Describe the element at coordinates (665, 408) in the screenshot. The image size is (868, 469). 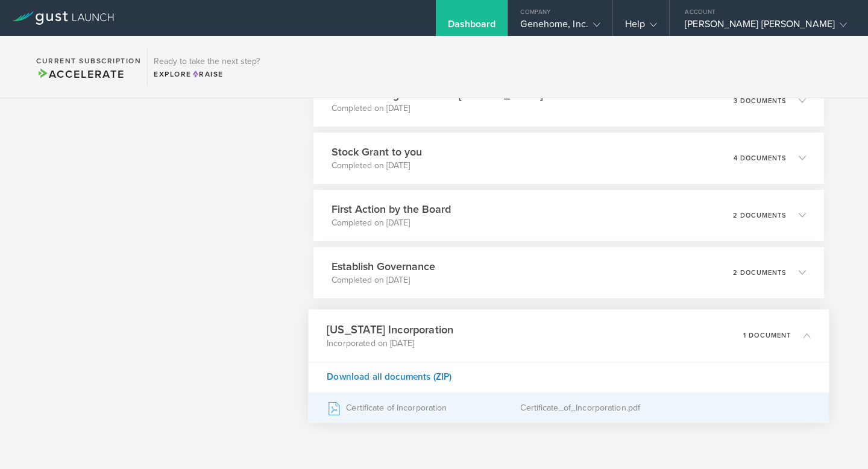
I see `div: Certificate_of_Incorporation.pdf` at that location.